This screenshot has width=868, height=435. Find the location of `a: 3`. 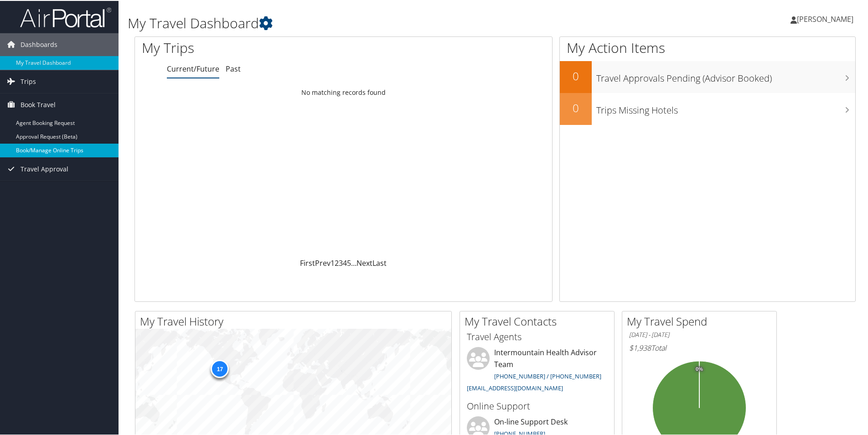

a: 3 is located at coordinates (341, 262).